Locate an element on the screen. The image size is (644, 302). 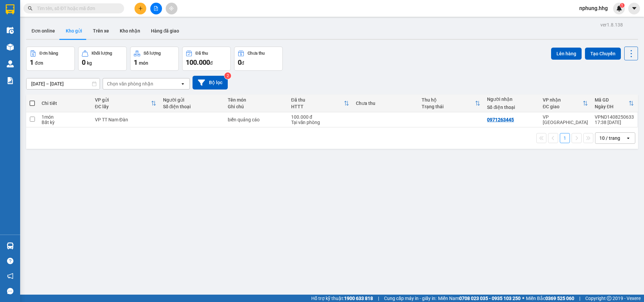
img: icon-new-feature is located at coordinates (619, 8).